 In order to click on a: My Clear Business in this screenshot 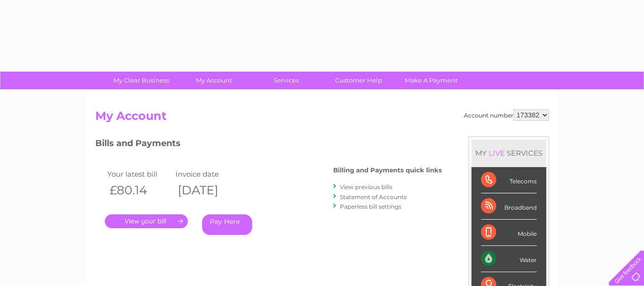, I will do `click(141, 80)`.